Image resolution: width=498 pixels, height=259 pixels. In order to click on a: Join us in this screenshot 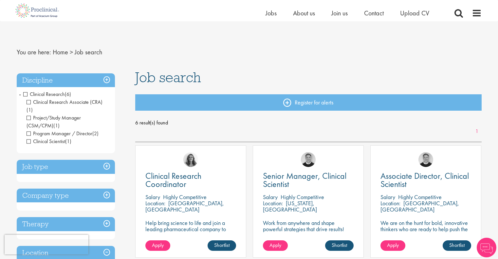, I will do `click(340, 13)`.